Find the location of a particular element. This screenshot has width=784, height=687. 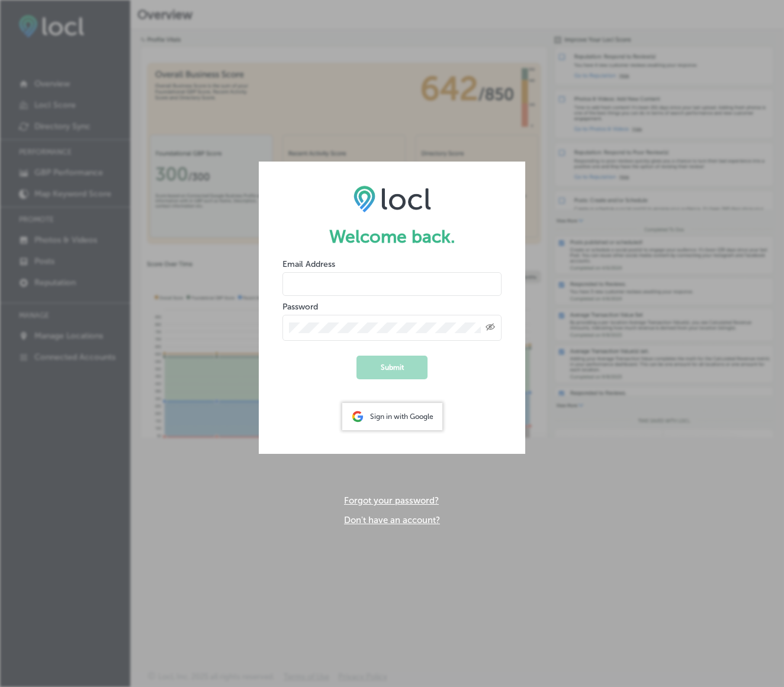

button: Submit is located at coordinates (392, 368).